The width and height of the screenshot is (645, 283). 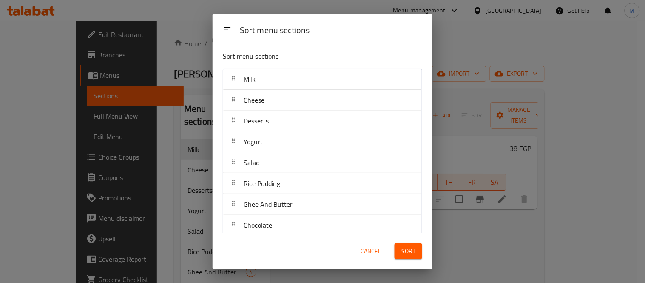 What do you see at coordinates (371, 251) in the screenshot?
I see `button: Cancel` at bounding box center [371, 251].